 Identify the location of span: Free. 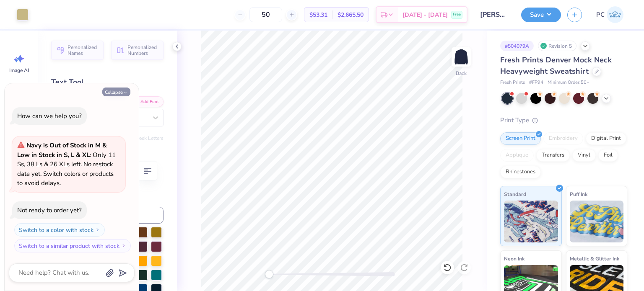
(457, 15).